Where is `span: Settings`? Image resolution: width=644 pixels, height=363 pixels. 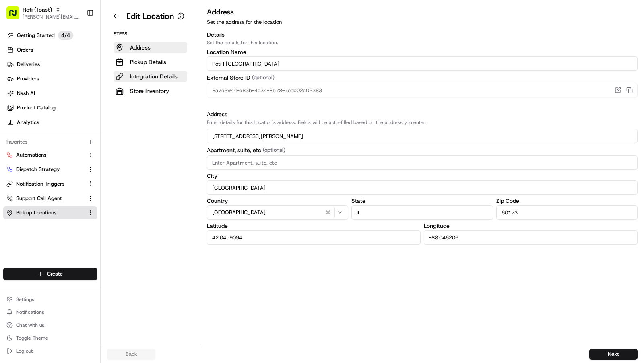 span: Settings is located at coordinates (25, 300).